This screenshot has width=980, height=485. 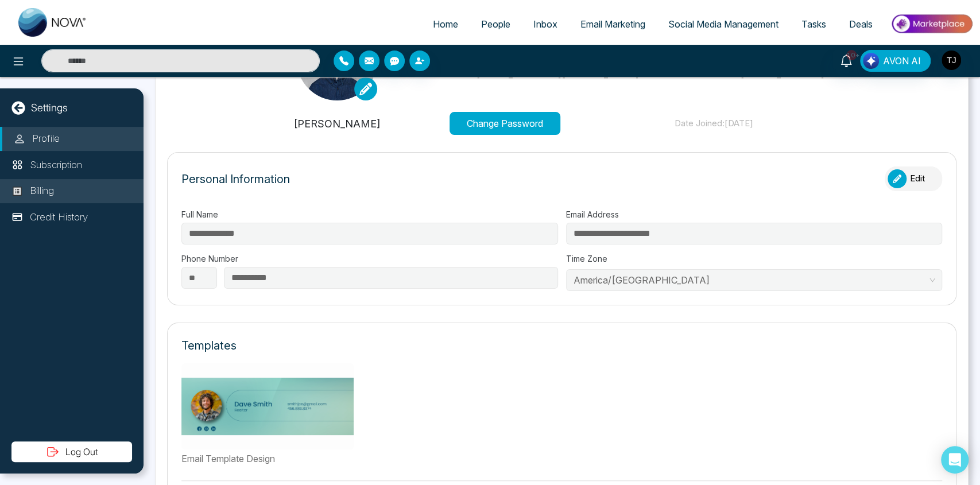 What do you see at coordinates (505, 123) in the screenshot?
I see `button: Change Password` at bounding box center [505, 123].